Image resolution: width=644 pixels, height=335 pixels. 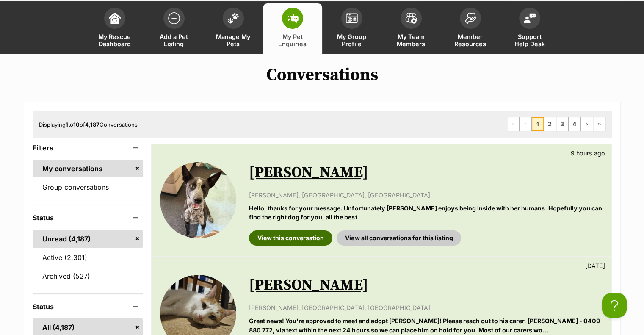 I want to click on a: Page 4, so click(x=574, y=124).